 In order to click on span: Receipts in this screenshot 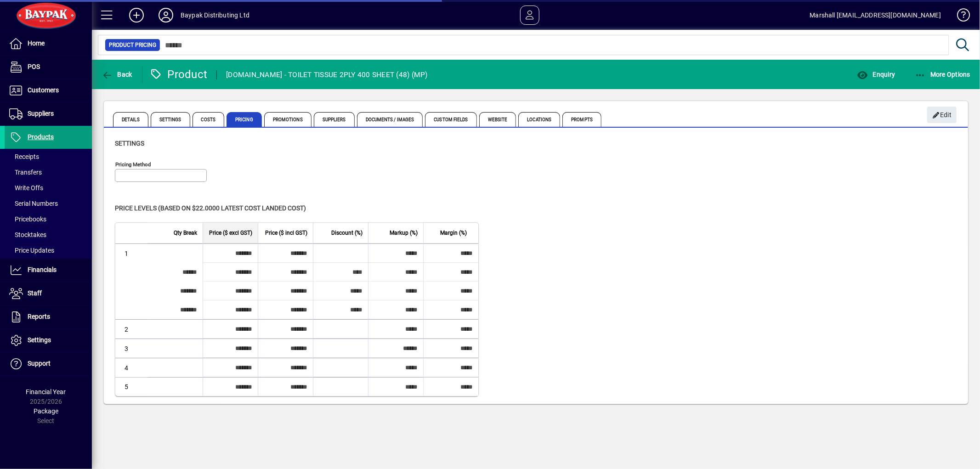, I will do `click(24, 156)`.